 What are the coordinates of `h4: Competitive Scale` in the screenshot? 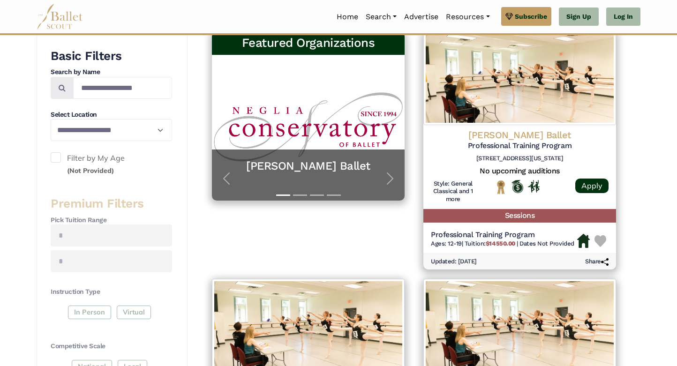 It's located at (111, 346).